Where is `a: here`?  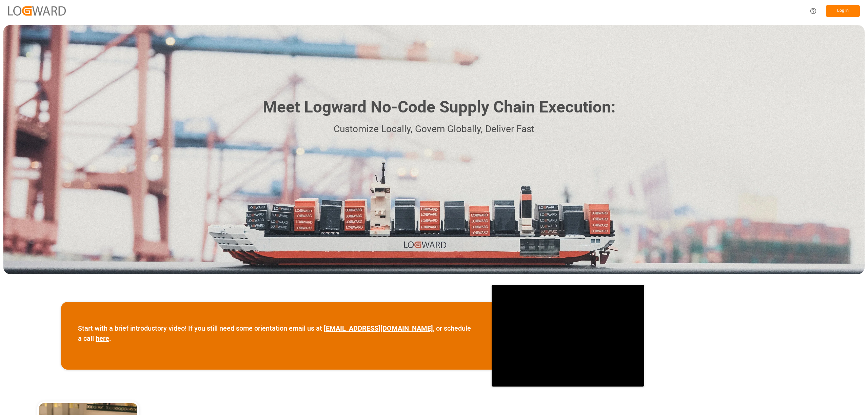 a: here is located at coordinates (103, 339).